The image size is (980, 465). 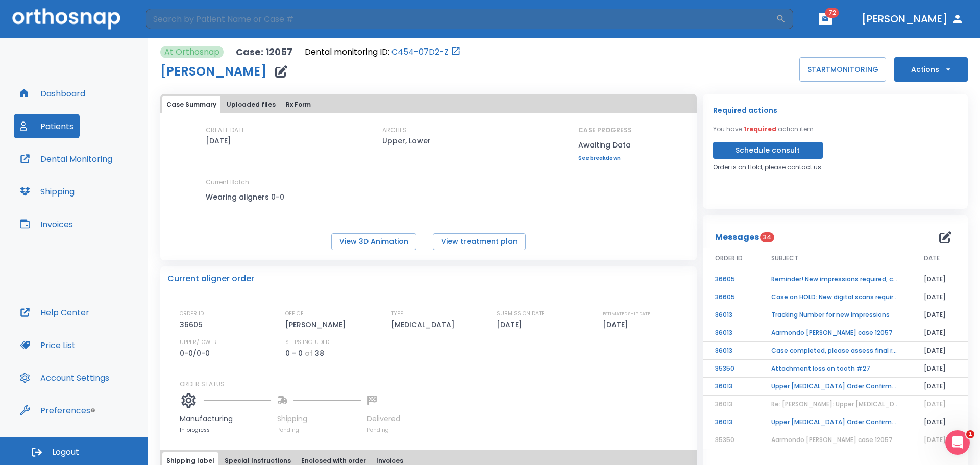 What do you see at coordinates (843, 70) in the screenshot?
I see `button: STARTMONITORING` at bounding box center [843, 70].